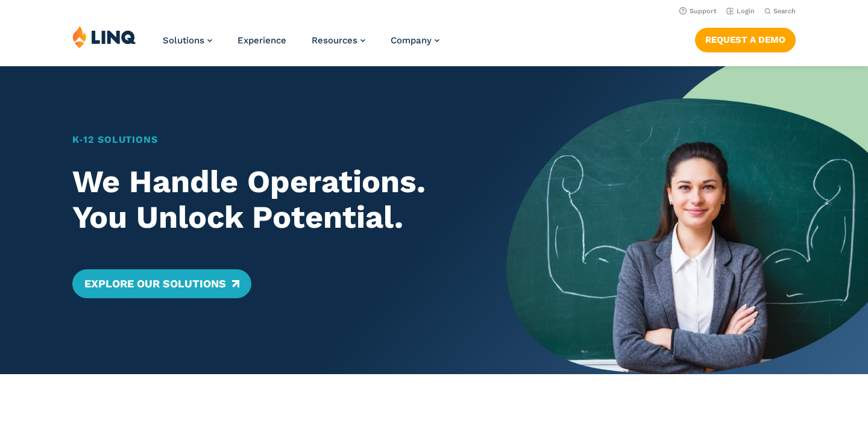 Image resolution: width=868 pixels, height=438 pixels. Describe the element at coordinates (415, 40) in the screenshot. I see `a: Company` at that location.